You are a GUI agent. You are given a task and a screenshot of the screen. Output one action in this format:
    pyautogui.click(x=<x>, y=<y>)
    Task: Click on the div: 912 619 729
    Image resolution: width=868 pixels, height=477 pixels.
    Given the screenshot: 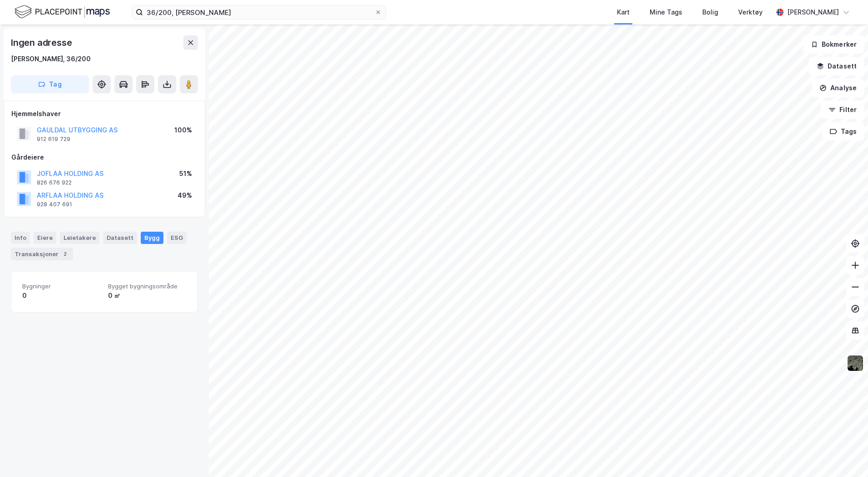 What is the action you would take?
    pyautogui.click(x=54, y=139)
    